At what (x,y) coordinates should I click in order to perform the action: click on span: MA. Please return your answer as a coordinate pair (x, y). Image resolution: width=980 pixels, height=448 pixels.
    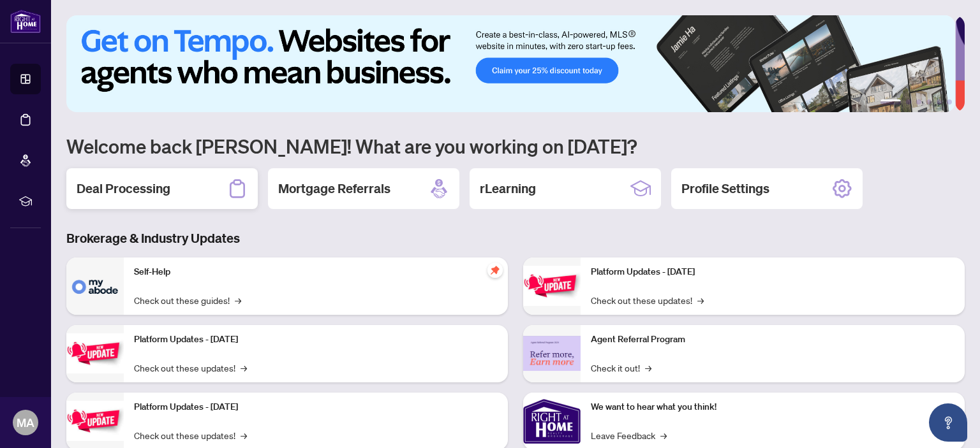
    Looking at the image, I should click on (26, 422).